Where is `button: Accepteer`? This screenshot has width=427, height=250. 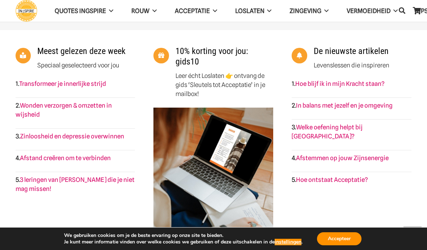 button: Accepteer is located at coordinates (339, 239).